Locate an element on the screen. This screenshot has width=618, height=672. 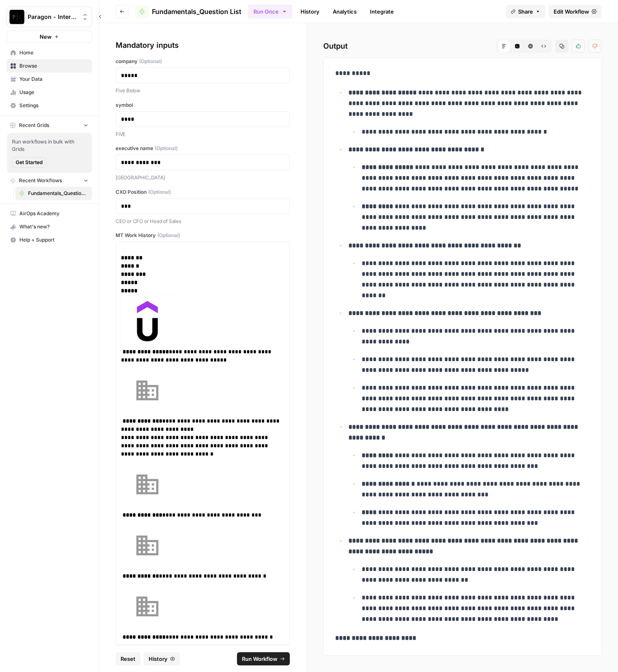
span: Run Workflow is located at coordinates (260, 659).